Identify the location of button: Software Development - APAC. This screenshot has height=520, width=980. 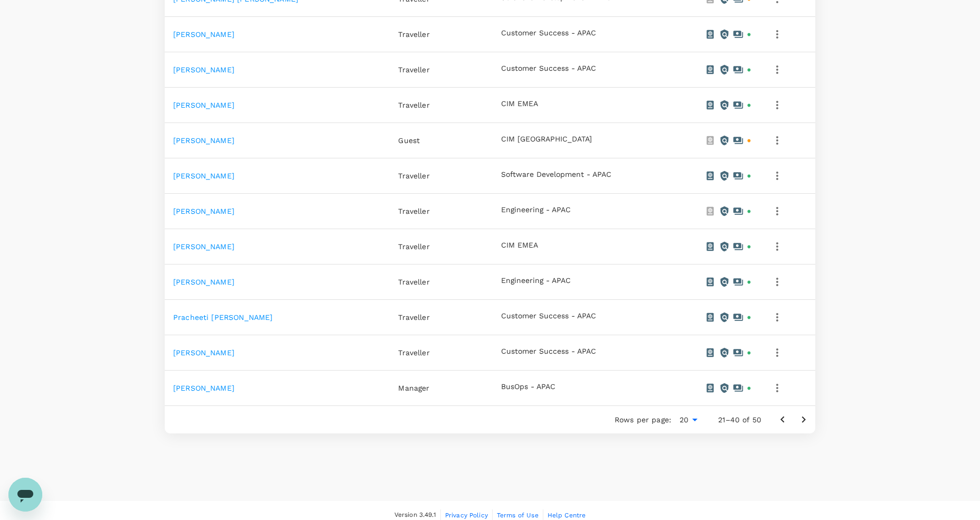
(556, 175).